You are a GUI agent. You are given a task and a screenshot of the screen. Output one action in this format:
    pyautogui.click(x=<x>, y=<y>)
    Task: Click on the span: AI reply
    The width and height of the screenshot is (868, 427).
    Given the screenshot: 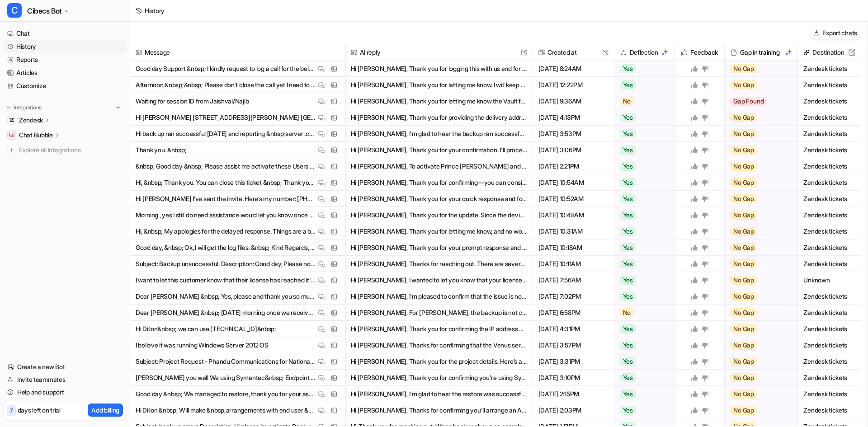 What is the action you would take?
    pyautogui.click(x=439, y=53)
    